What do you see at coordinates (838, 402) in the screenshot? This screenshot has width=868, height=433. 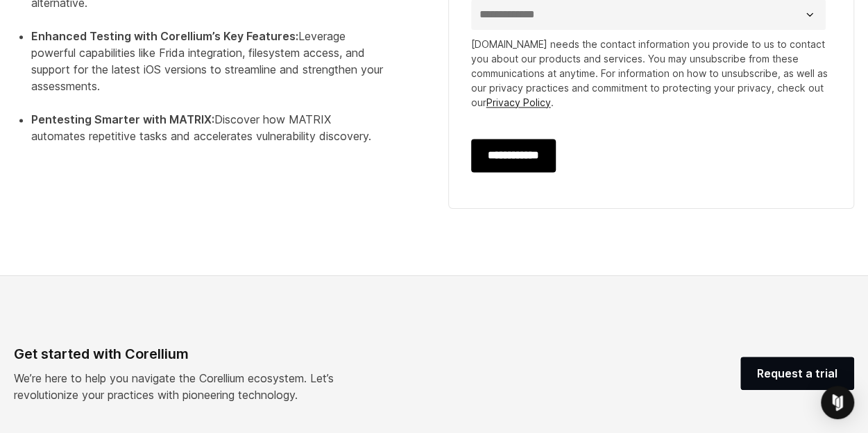 I see `div: Open Intercom Messenger` at bounding box center [838, 402].